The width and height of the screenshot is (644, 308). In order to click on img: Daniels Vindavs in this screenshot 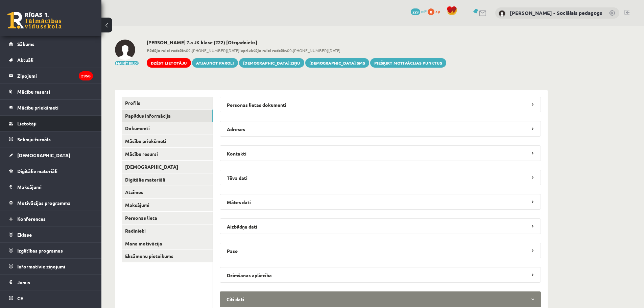, I will do `click(125, 49)`.